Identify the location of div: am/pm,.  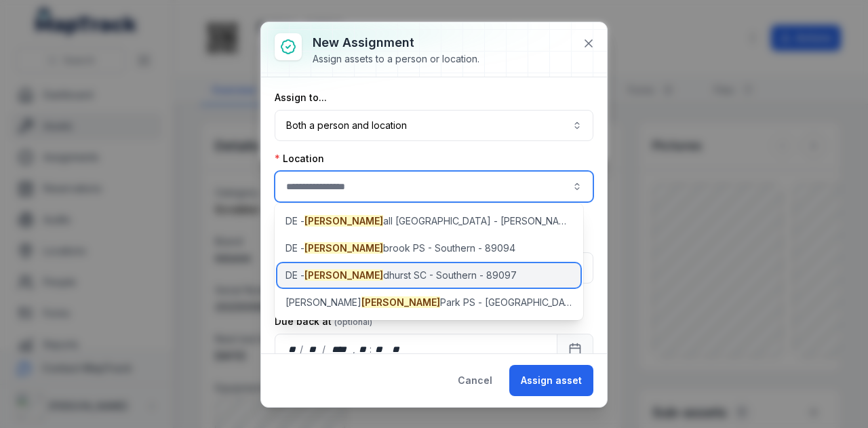
(397, 350).